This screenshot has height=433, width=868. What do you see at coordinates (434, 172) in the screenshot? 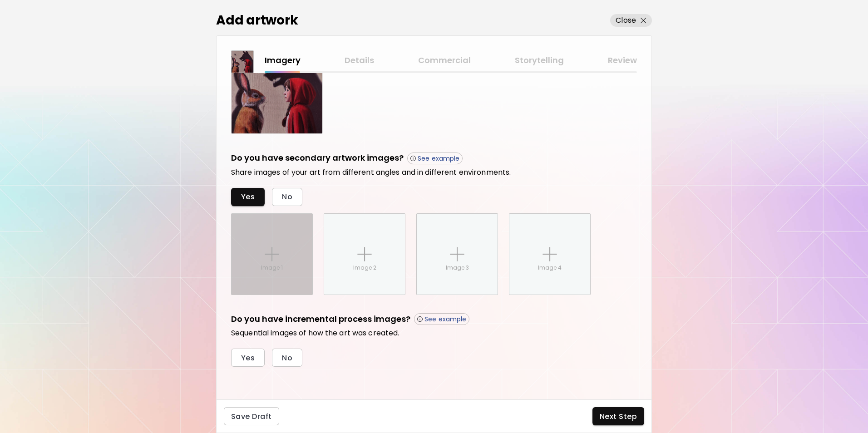
I see `h6: Share images of your art from different angles and in different environments.` at bounding box center [434, 172].